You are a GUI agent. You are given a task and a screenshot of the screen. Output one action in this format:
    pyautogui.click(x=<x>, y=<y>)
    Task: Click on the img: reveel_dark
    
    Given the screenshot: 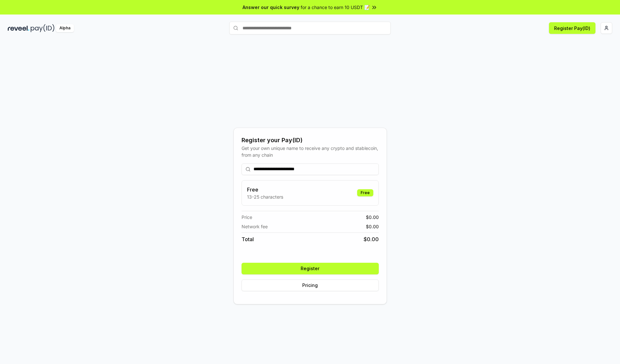 What is the action you would take?
    pyautogui.click(x=18, y=28)
    